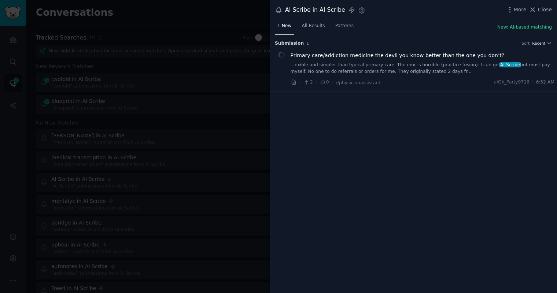  What do you see at coordinates (516, 10) in the screenshot?
I see `button: More` at bounding box center [516, 10].